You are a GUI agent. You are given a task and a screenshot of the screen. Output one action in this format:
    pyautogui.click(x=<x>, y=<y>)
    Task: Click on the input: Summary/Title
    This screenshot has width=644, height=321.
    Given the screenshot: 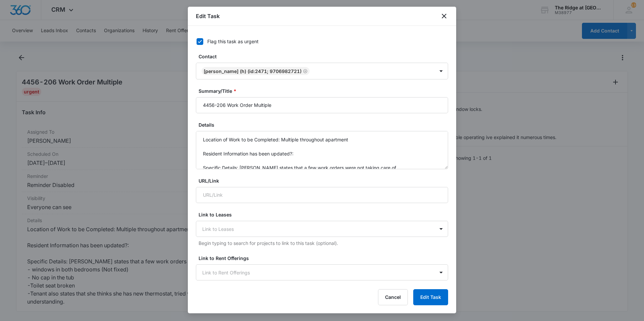 What is the action you would take?
    pyautogui.click(x=322, y=105)
    